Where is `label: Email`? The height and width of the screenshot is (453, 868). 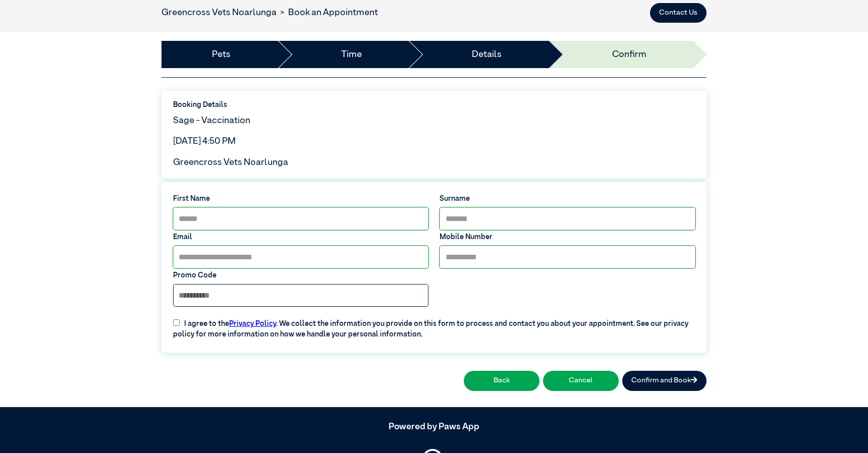
label: Email is located at coordinates (301, 238).